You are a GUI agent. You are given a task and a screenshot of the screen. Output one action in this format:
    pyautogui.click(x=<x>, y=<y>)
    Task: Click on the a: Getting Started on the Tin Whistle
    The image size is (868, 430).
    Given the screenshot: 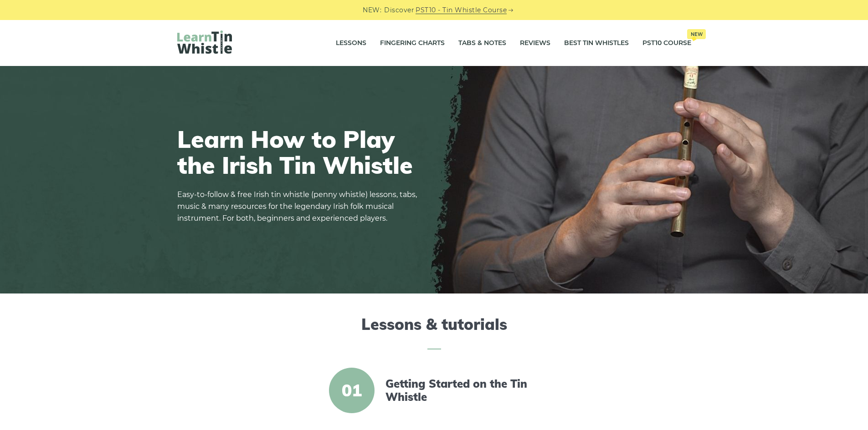 What is the action you would take?
    pyautogui.click(x=464, y=391)
    